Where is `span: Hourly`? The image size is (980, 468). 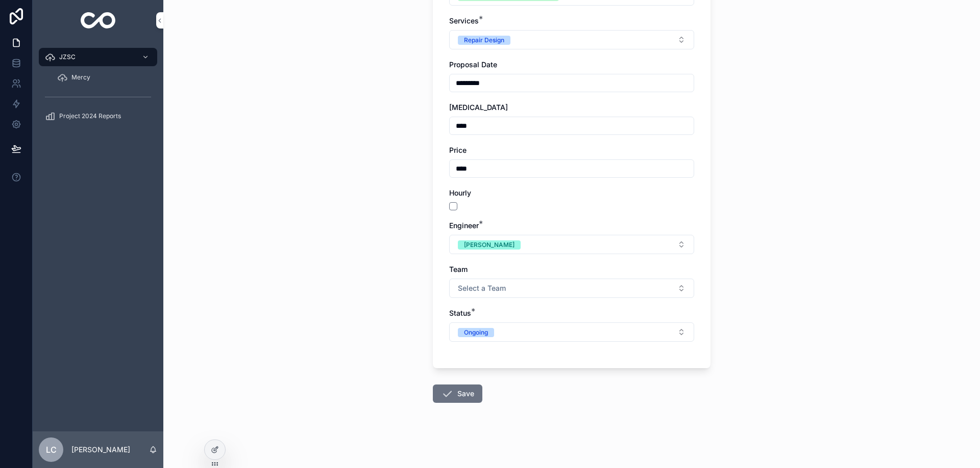 span: Hourly is located at coordinates (459, 193).